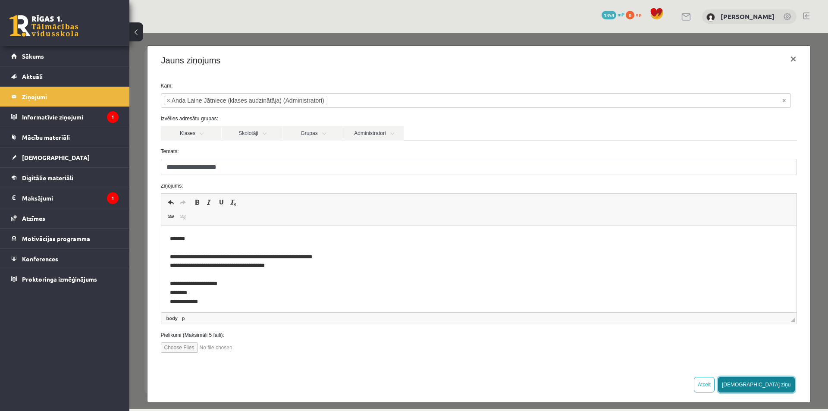  What do you see at coordinates (349, 153) in the screenshot?
I see `label: Ziņojums:` at bounding box center [349, 153].